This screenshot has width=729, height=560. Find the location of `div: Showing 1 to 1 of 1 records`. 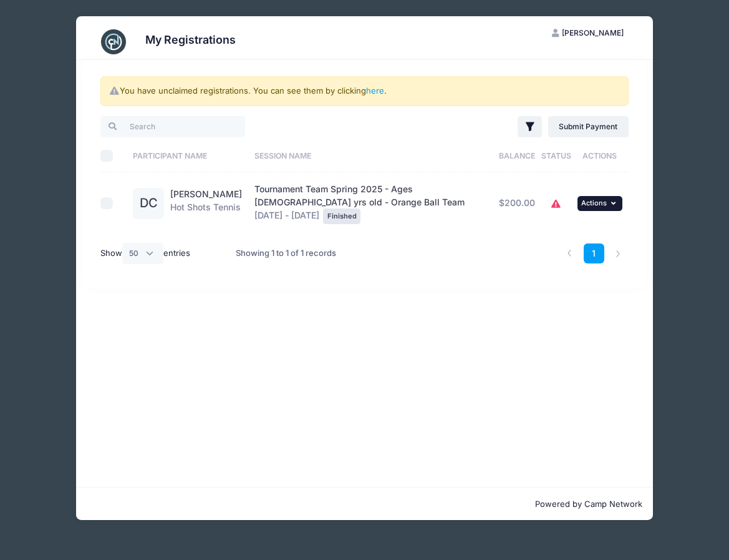

div: Showing 1 to 1 of 1 records is located at coordinates (285, 253).